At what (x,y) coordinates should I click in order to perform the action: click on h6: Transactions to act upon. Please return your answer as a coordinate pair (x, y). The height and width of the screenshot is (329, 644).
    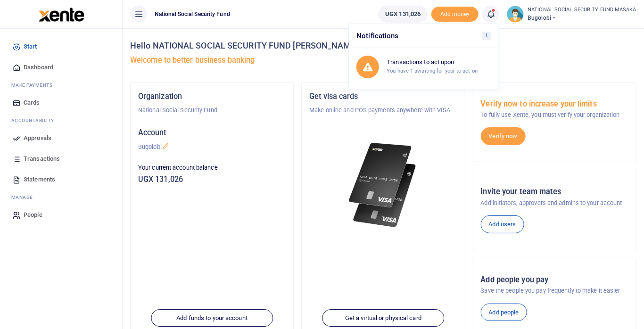
    Looking at the image, I should click on (439, 62).